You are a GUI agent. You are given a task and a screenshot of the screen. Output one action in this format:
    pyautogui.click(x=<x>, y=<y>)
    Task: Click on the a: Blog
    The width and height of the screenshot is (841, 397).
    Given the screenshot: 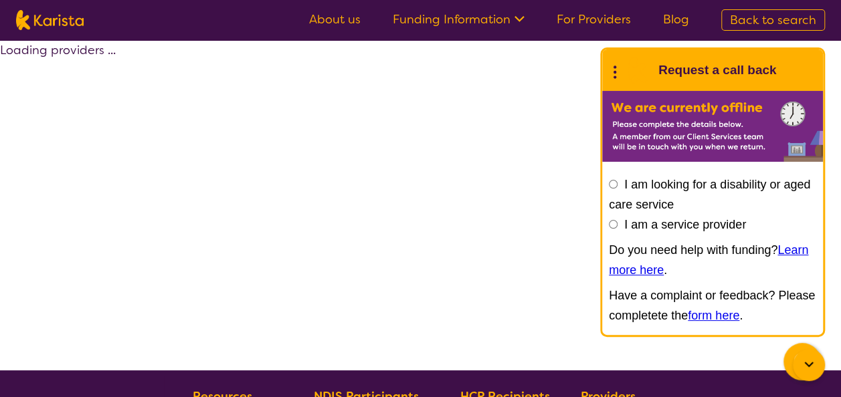 What is the action you would take?
    pyautogui.click(x=676, y=19)
    